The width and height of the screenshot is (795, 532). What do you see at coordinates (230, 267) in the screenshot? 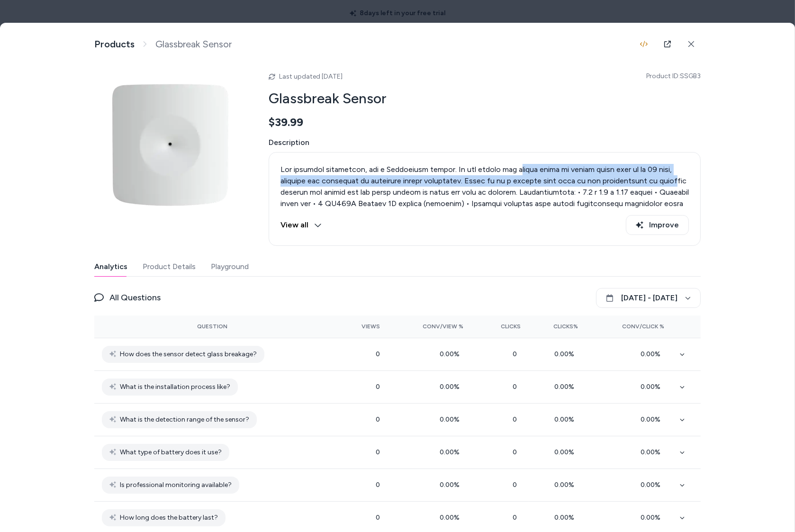
I see `button: Playground` at bounding box center [230, 267].